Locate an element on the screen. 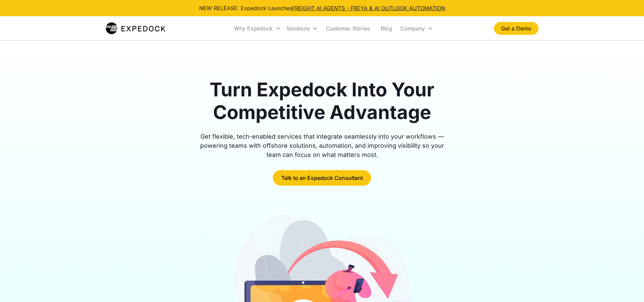  div: Chat Widget is located at coordinates (627, 285).